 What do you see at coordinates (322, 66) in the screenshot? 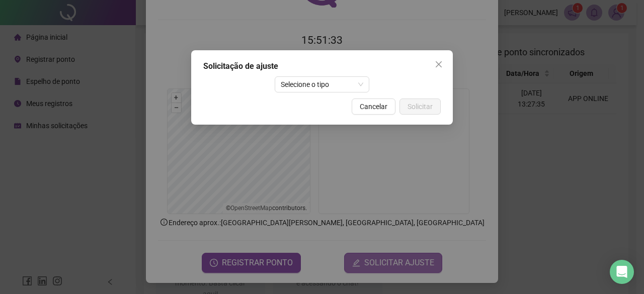
I see `div: Solicitação de ajuste` at bounding box center [322, 66].